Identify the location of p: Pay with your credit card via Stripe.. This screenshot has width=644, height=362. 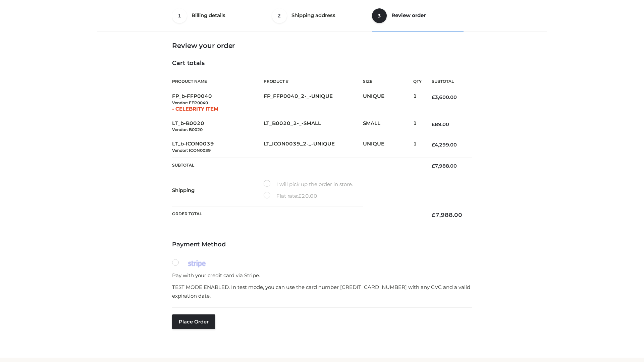
(322, 276).